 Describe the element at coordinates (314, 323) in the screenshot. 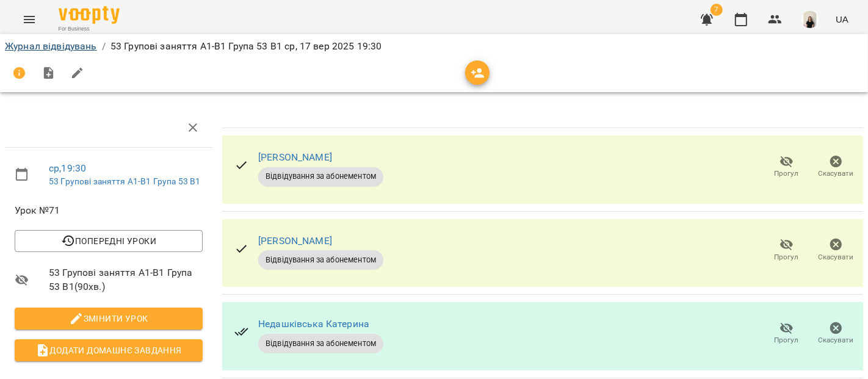

I see `a: Недашківська Катерина` at that location.